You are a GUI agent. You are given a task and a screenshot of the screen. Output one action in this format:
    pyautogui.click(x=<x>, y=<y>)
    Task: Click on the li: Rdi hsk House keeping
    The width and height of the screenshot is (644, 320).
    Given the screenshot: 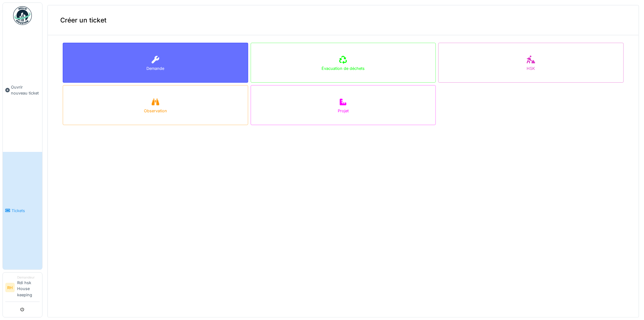 What is the action you would take?
    pyautogui.click(x=28, y=288)
    